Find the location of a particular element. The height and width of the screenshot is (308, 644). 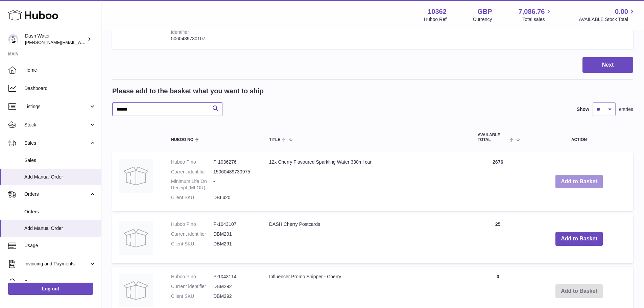

td: 25 is located at coordinates (498, 239).